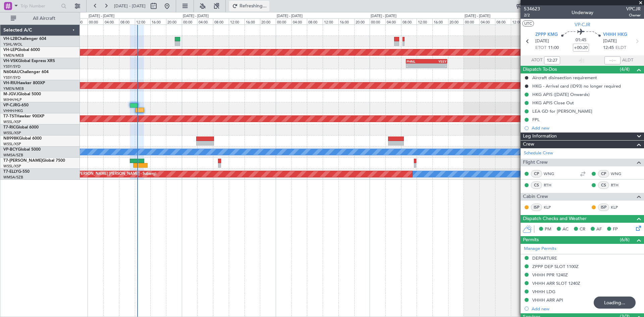 This screenshot has height=317, width=644. What do you see at coordinates (11, 138) in the screenshot?
I see `span: N8998K` at bounding box center [11, 138].